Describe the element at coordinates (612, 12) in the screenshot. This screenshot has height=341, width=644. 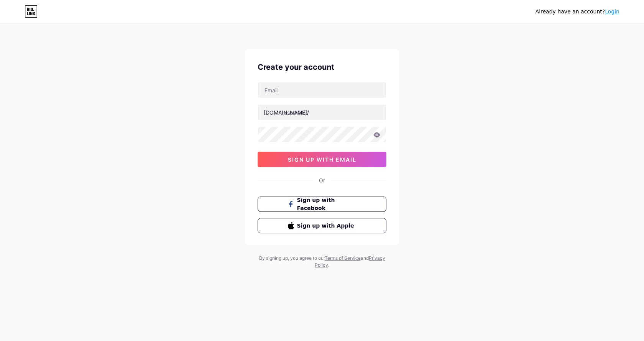
I see `a: Login` at that location.